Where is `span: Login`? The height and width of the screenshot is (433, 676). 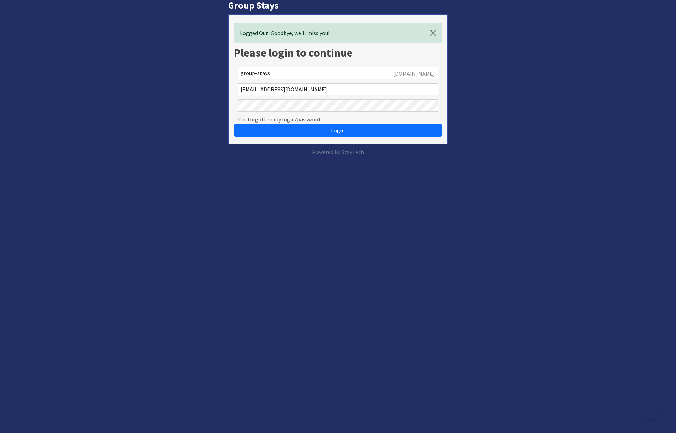
span: Login is located at coordinates (337, 130).